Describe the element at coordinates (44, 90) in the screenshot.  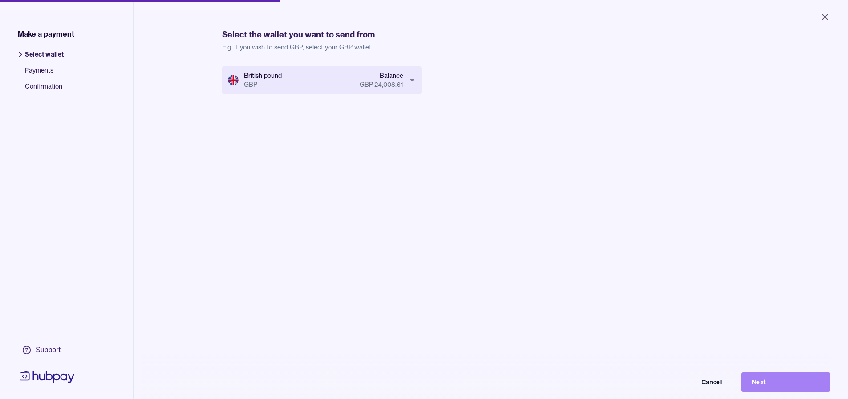
I see `span: Confirmation` at that location.